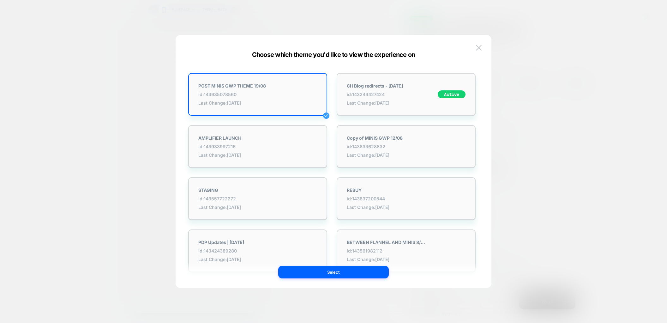 This screenshot has width=667, height=323. What do you see at coordinates (219, 198) in the screenshot?
I see `span: id: 143557722272` at bounding box center [219, 198].